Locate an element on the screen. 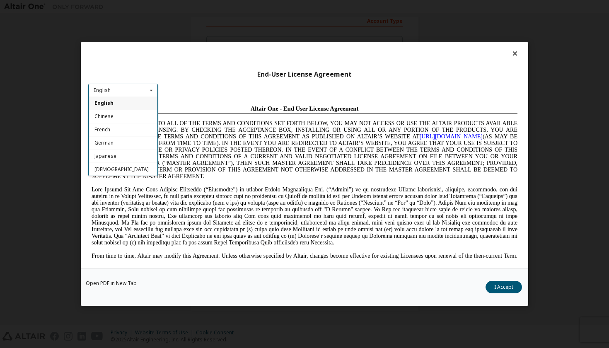 Image resolution: width=609 pixels, height=348 pixels. span: German is located at coordinates (104, 142).